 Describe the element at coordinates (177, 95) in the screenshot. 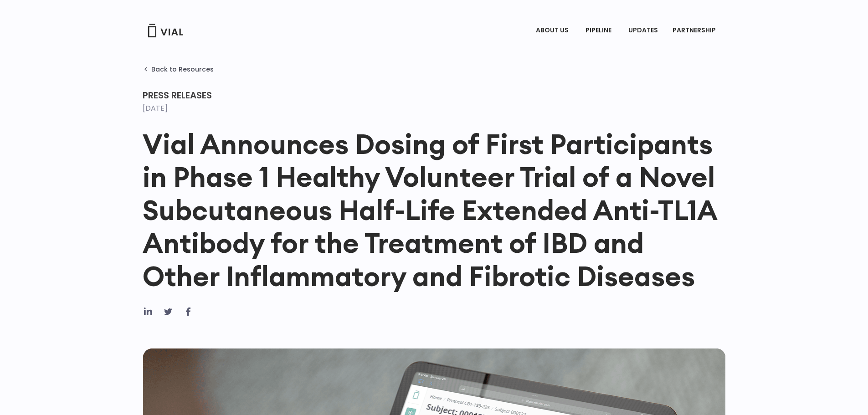

I see `span: Press Releases` at that location.